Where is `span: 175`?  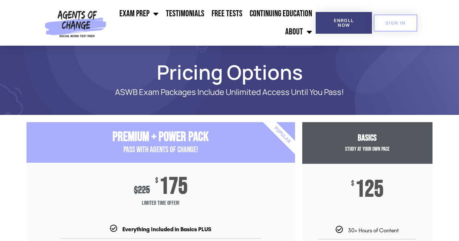
span: 175 is located at coordinates (174, 187).